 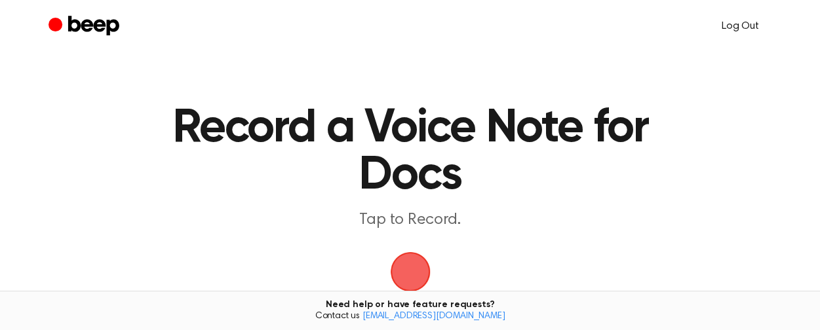 What do you see at coordinates (85, 26) in the screenshot?
I see `a: Beep` at bounding box center [85, 26].